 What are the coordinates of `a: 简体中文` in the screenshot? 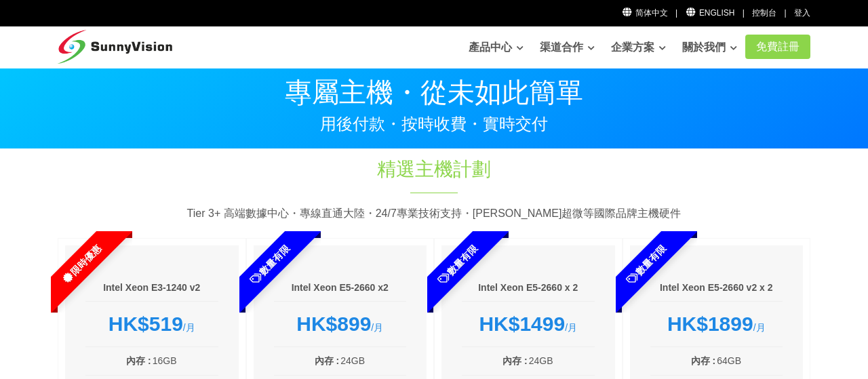 It's located at (644, 13).